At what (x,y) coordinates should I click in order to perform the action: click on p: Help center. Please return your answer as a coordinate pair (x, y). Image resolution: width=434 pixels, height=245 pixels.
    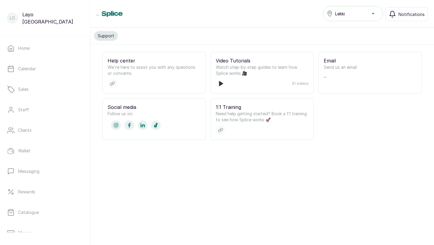
    Looking at the image, I should click on (154, 61).